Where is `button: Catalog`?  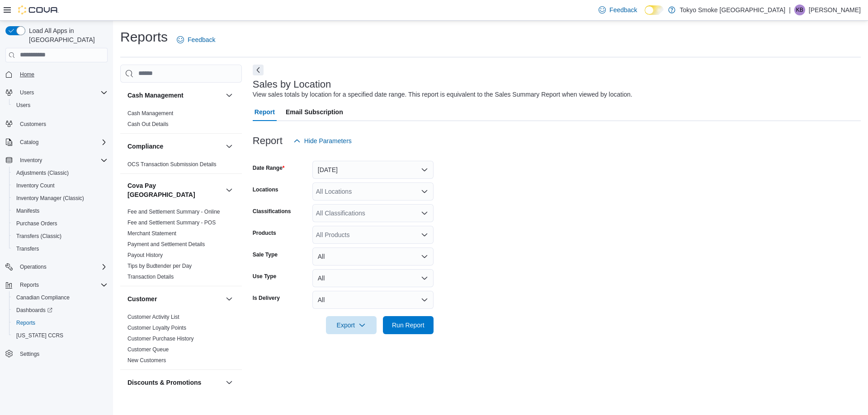 button: Catalog is located at coordinates (29, 142).